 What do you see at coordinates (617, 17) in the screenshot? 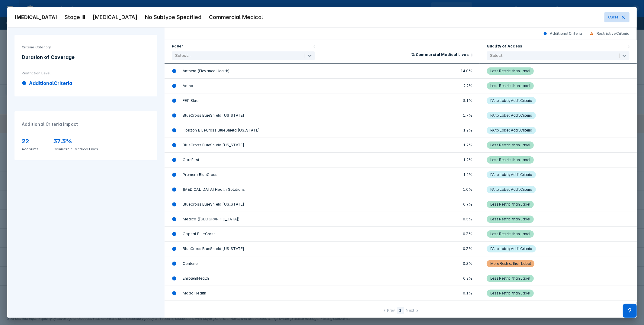
I see `button: Close` at bounding box center [617, 17].